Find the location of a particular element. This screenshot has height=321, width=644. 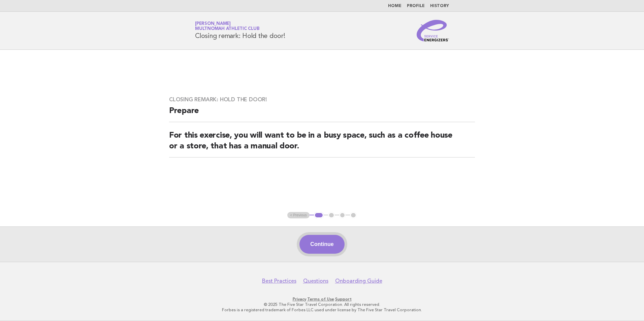

a: Questions is located at coordinates (316, 282).